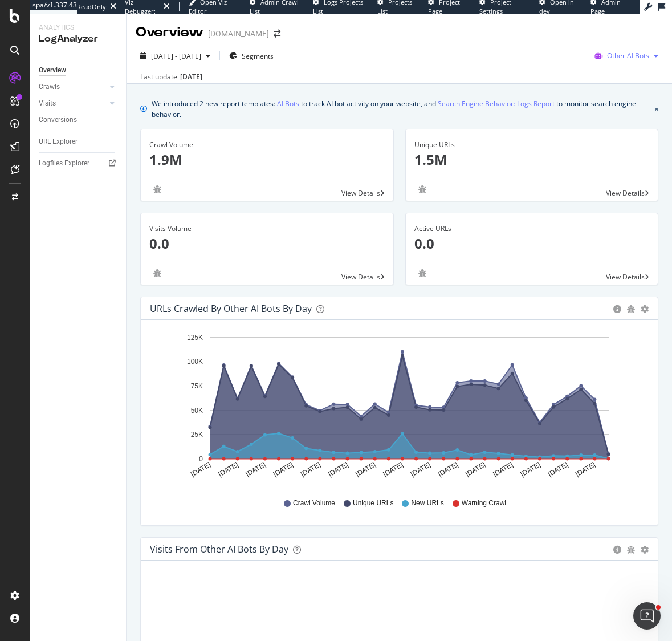 This screenshot has height=641, width=672. Describe the element at coordinates (78, 28) in the screenshot. I see `div: Analytics` at that location.